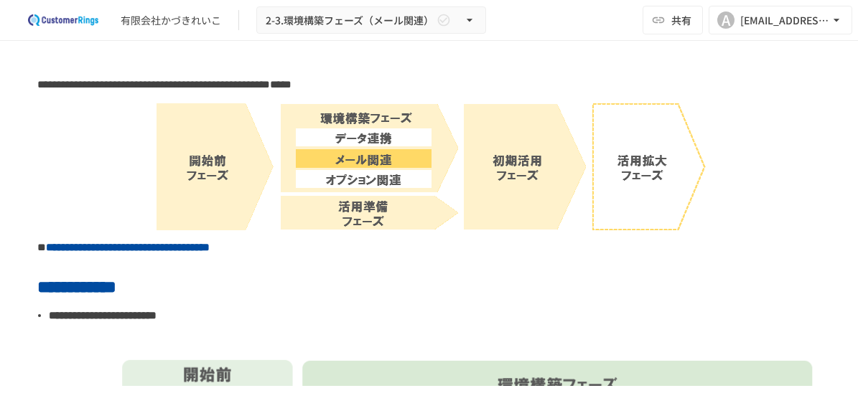  I want to click on div: A, so click(726, 20).